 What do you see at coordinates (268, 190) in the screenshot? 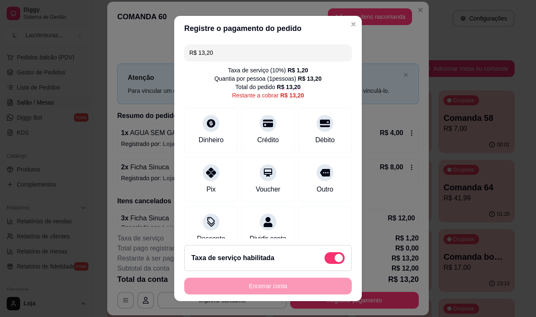
I see `div: Voucher` at bounding box center [268, 190].